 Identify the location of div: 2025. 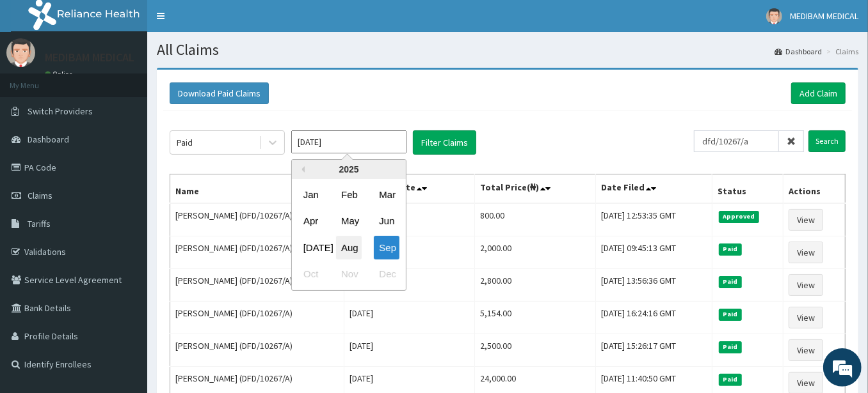
(349, 170).